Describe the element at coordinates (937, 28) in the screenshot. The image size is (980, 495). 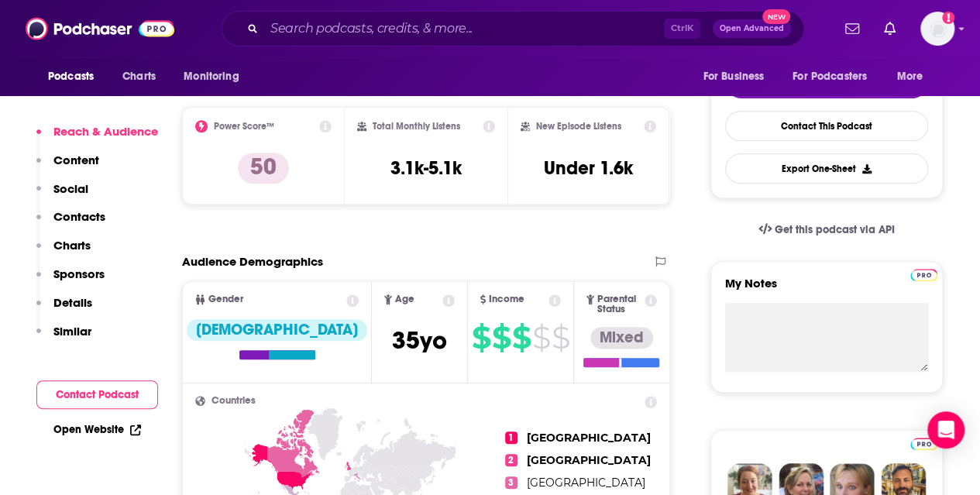
I see `button: Show profile menu` at that location.